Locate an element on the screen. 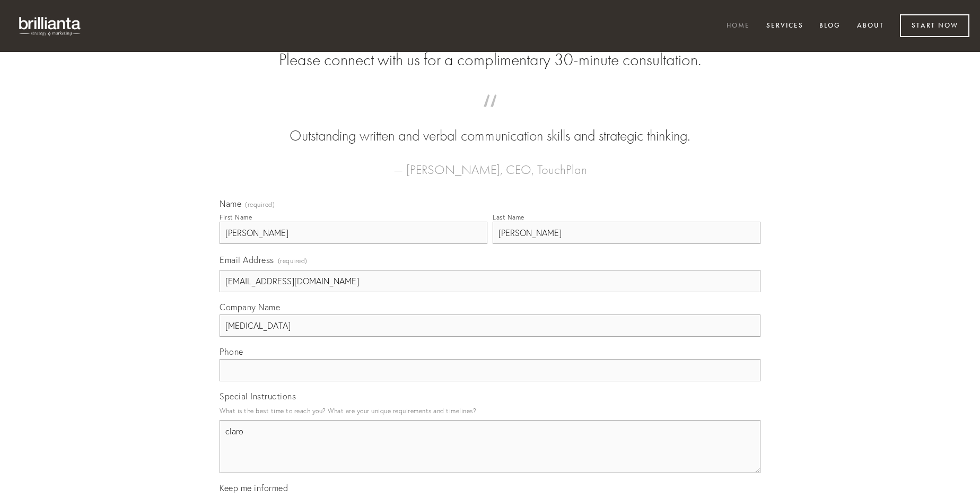 This screenshot has height=498, width=980. span: Phone is located at coordinates (231, 351).